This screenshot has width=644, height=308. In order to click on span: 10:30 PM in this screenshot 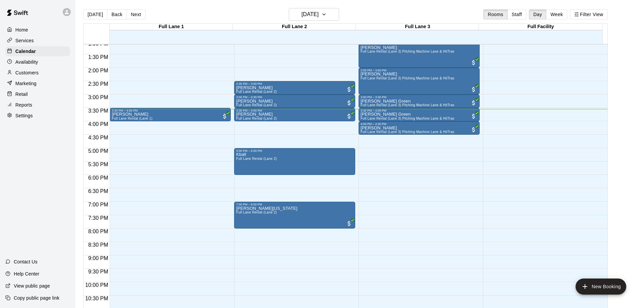, I will do `click(97, 298)`.